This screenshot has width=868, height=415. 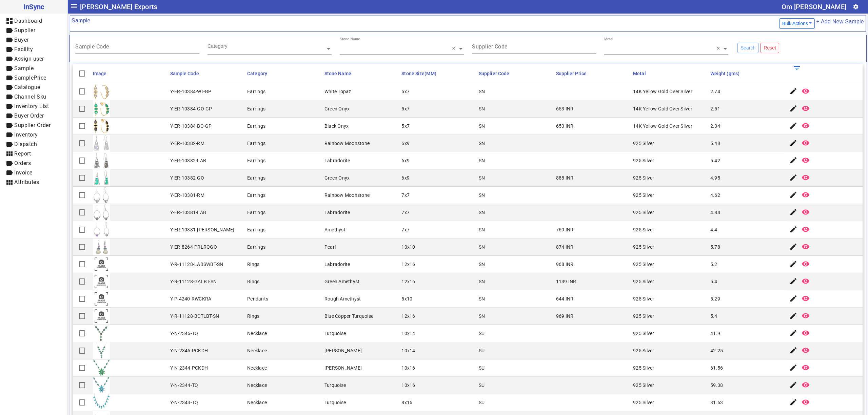 What do you see at coordinates (337, 126) in the screenshot?
I see `div: Black Onyx` at bounding box center [337, 126].